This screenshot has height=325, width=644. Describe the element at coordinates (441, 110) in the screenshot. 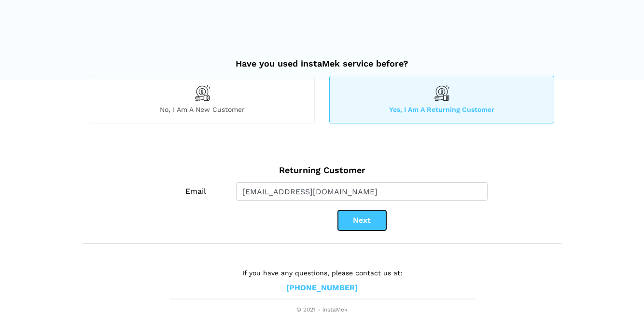

I see `span: Yes, I am a returning customer` at that location.